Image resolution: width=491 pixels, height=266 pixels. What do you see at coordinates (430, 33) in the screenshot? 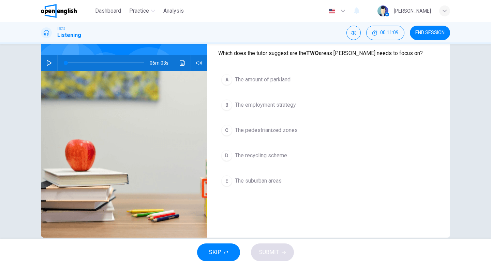
I see `button: END SESSION` at bounding box center [430, 33].